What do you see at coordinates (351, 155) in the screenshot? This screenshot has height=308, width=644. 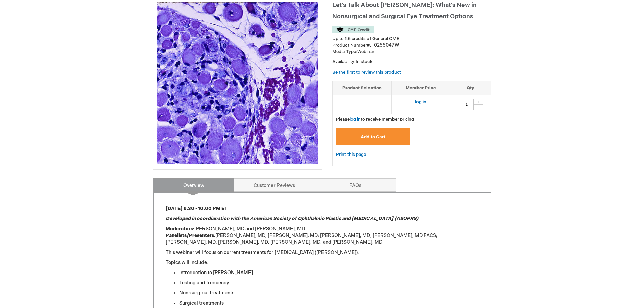 I see `a: Print this page` at bounding box center [351, 155].